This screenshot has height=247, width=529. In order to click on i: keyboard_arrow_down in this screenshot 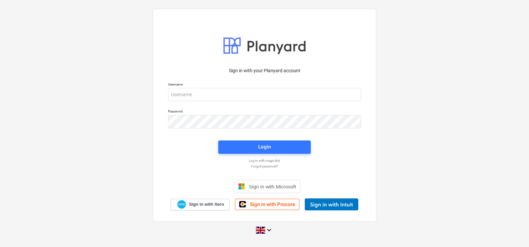, I will do `click(269, 230)`.